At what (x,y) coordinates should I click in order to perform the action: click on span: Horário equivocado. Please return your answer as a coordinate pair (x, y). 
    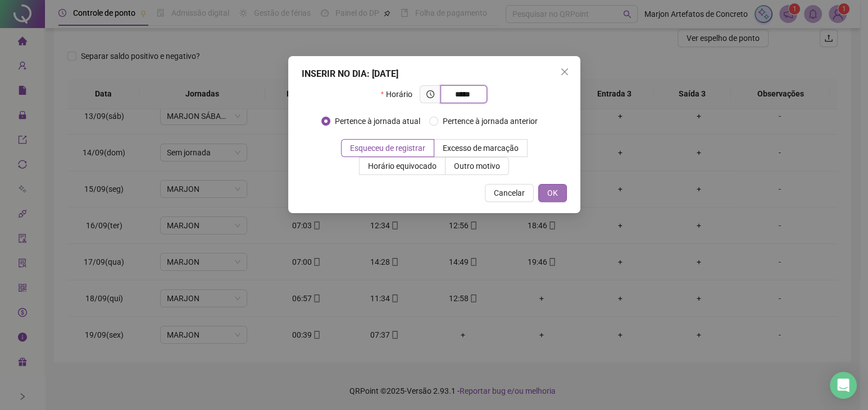
    Looking at the image, I should click on (402, 166).